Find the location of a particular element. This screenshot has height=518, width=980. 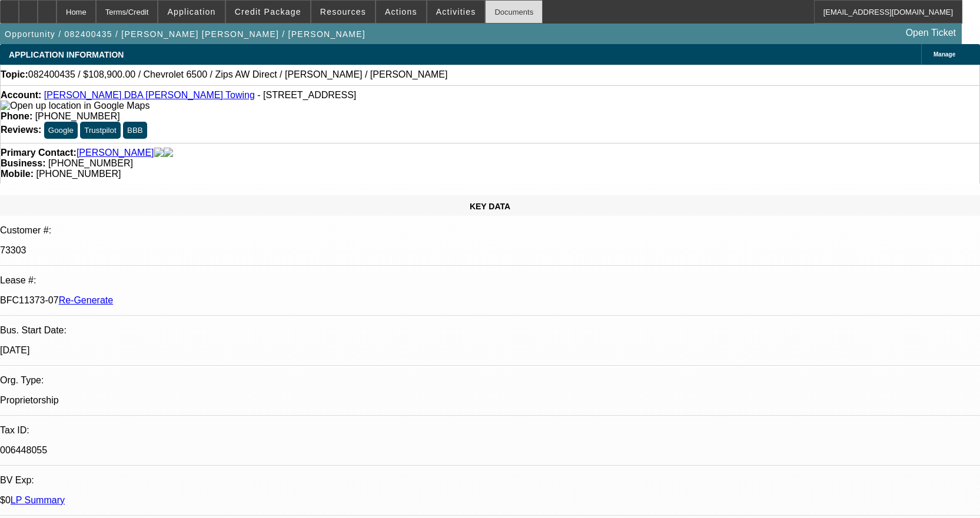

button: Actions is located at coordinates (401, 12).